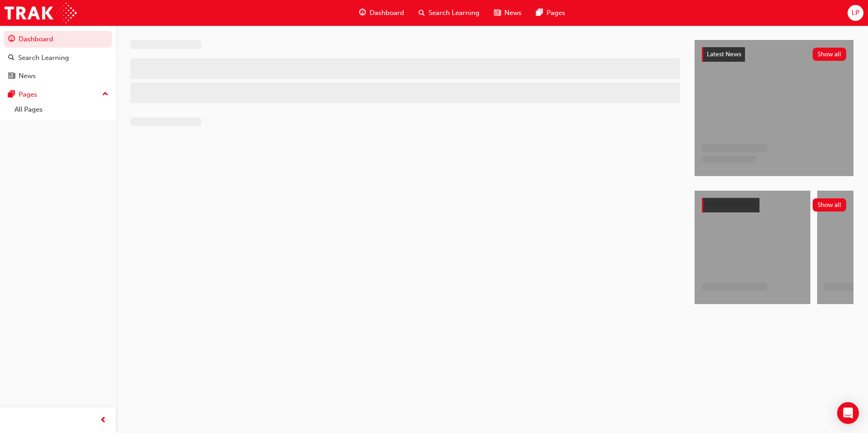 The height and width of the screenshot is (433, 868). Describe the element at coordinates (724, 54) in the screenshot. I see `span: Latest News` at that location.